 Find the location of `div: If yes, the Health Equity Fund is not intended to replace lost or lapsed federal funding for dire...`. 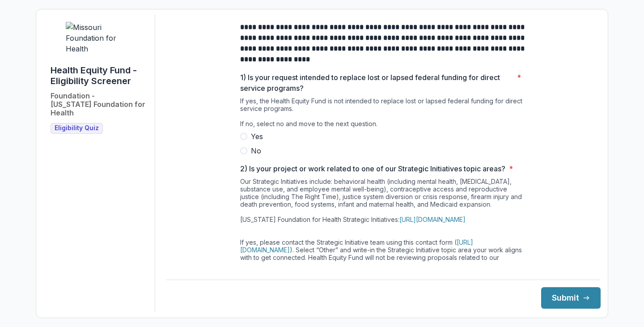

div: If yes, the Health Equity Fund is not intended to replace lost or lapsed federal funding for dire... is located at coordinates (383, 114).